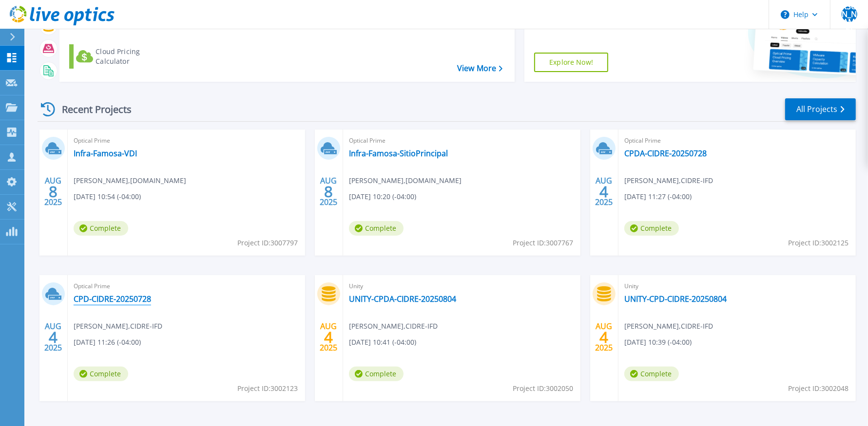 This screenshot has height=426, width=868. Describe the element at coordinates (542, 389) in the screenshot. I see `span: Project ID: 3002050` at that location.